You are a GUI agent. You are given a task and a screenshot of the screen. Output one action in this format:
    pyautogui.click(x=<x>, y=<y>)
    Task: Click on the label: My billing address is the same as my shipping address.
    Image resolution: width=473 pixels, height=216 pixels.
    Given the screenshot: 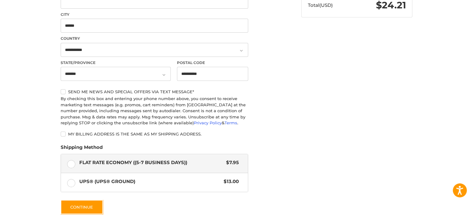 What is the action you would take?
    pyautogui.click(x=154, y=134)
    